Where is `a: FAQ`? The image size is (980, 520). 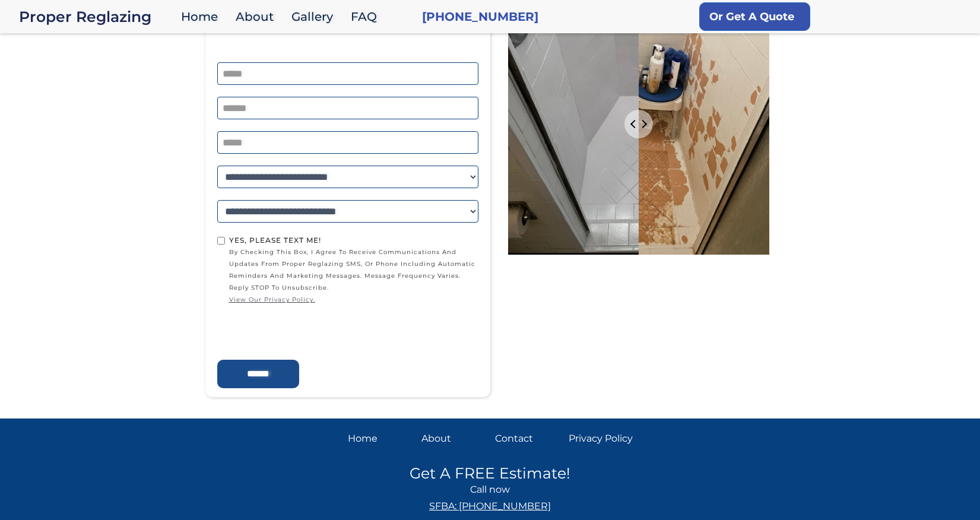
a: FAQ is located at coordinates (367, 17).